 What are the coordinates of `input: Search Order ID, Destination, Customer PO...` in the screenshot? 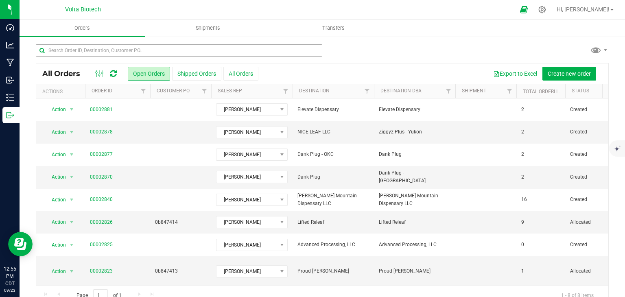 It's located at (179, 50).